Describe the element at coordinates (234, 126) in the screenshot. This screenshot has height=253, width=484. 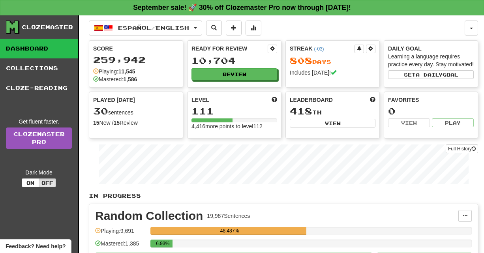
I see `div: 4,416 more points to level 112` at that location.